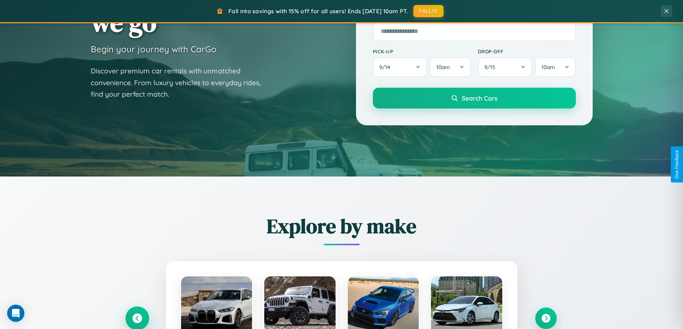  What do you see at coordinates (16, 314) in the screenshot?
I see `div: Open Intercom Messenger` at bounding box center [16, 314].